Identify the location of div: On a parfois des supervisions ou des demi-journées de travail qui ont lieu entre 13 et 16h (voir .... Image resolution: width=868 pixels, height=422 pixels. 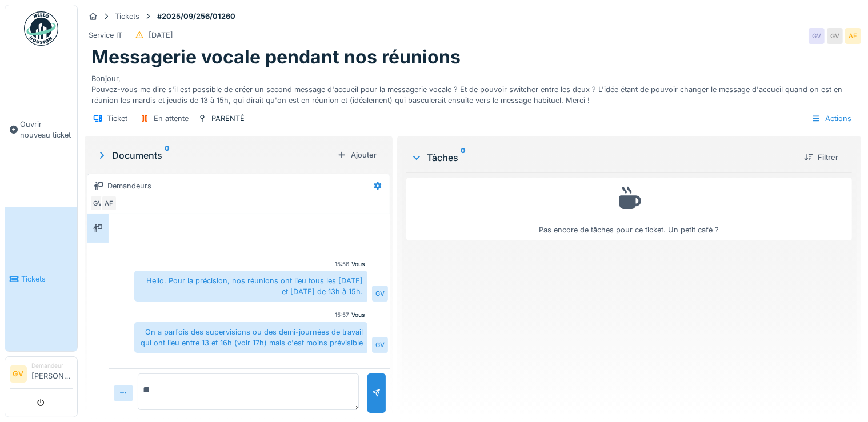
(251, 337).